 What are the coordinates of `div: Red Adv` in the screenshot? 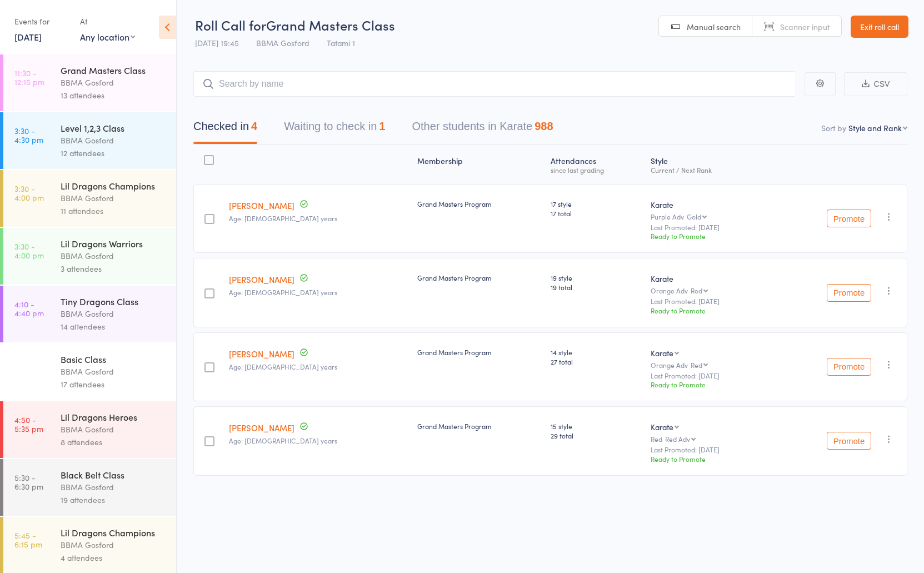 It's located at (677, 439).